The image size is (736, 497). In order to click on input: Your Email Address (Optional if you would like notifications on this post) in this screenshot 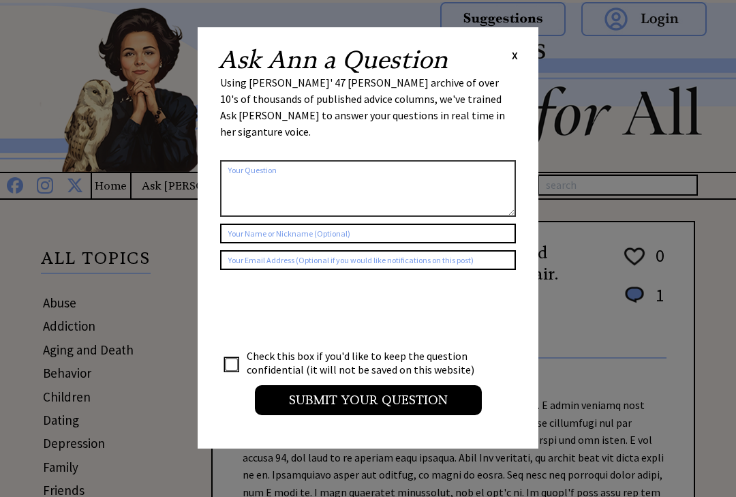, I will do `click(368, 260)`.